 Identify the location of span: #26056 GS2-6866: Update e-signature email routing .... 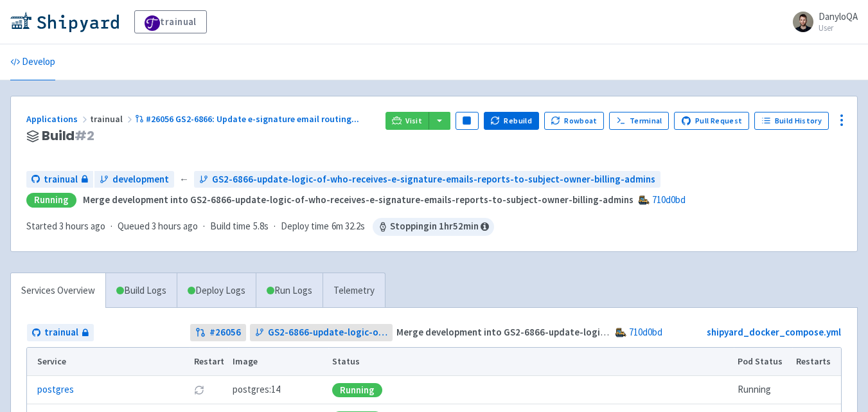
(253, 119).